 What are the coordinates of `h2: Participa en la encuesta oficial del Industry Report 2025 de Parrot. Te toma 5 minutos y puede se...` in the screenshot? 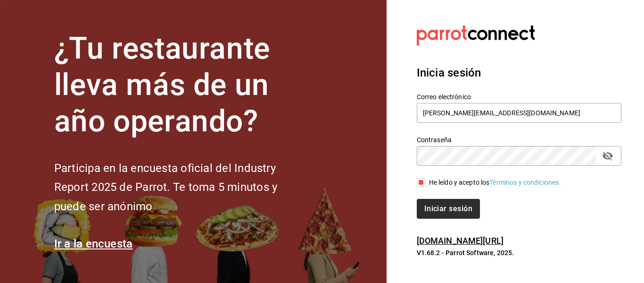 It's located at (182, 187).